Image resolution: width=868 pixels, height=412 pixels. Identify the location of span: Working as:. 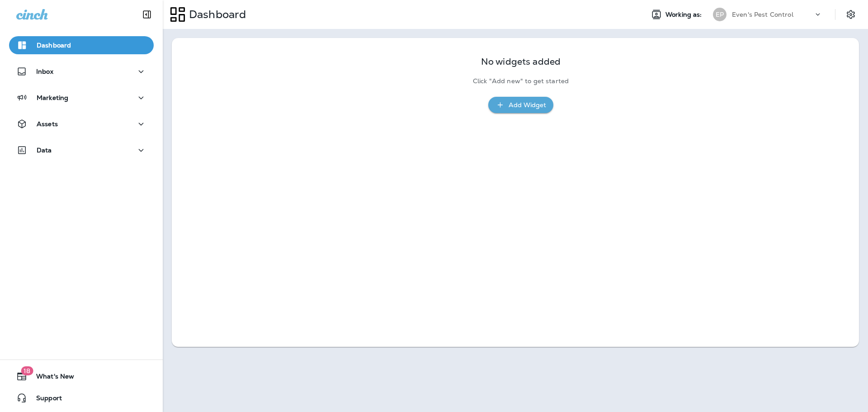
(684, 15).